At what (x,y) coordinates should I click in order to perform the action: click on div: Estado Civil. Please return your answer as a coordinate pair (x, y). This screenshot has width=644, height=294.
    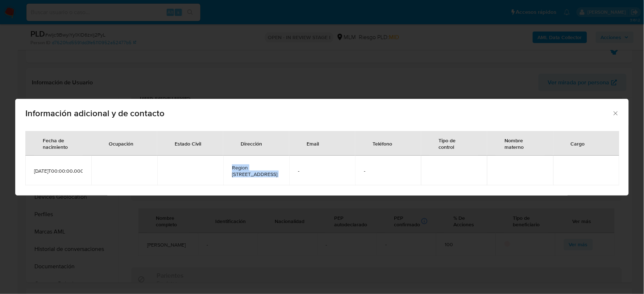
    Looking at the image, I should click on (188, 143).